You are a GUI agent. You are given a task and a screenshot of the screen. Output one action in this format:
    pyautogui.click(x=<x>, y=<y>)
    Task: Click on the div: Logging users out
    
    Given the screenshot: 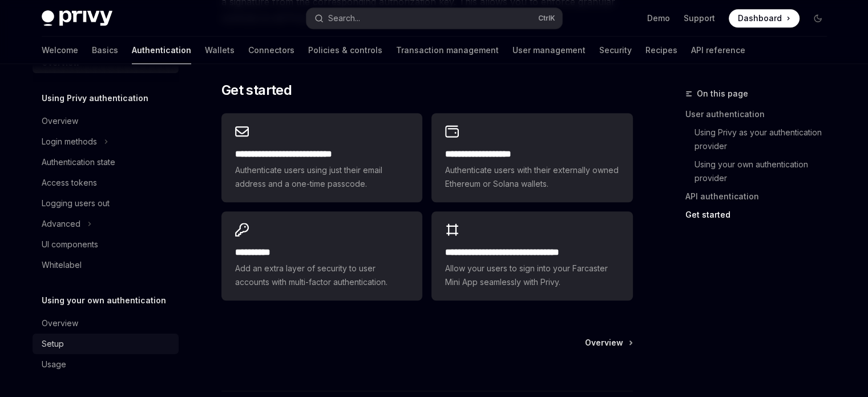 What is the action you would take?
    pyautogui.click(x=76, y=203)
    